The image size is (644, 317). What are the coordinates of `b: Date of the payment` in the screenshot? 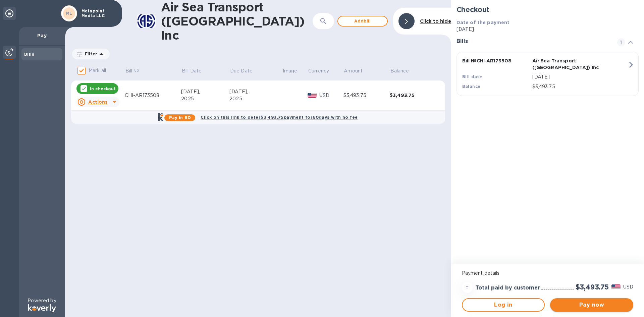 It's located at (483, 22).